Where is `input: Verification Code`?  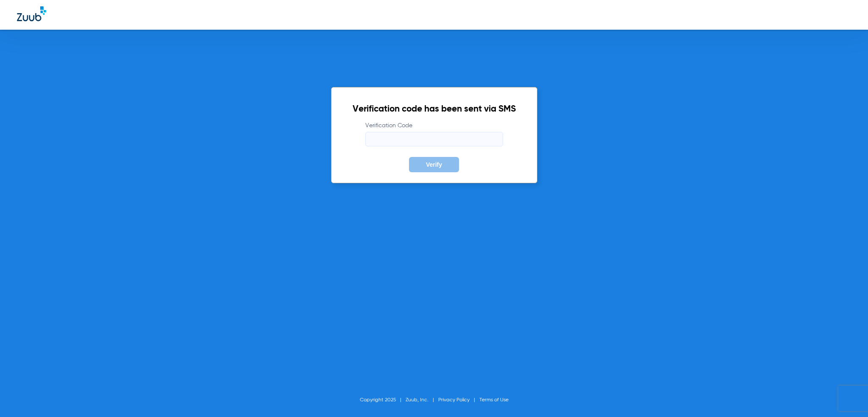
input: Verification Code is located at coordinates (434, 139).